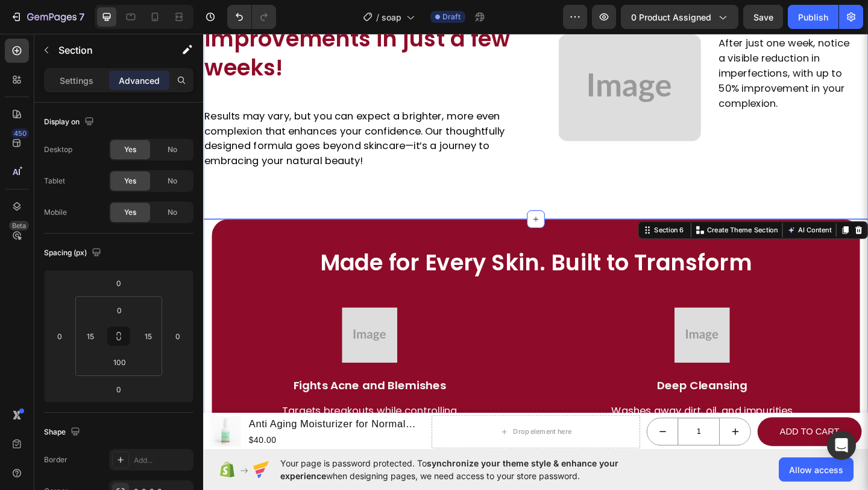 The height and width of the screenshot is (490, 868). Describe the element at coordinates (251, 16) in the screenshot. I see `div: Undo/Redo` at that location.